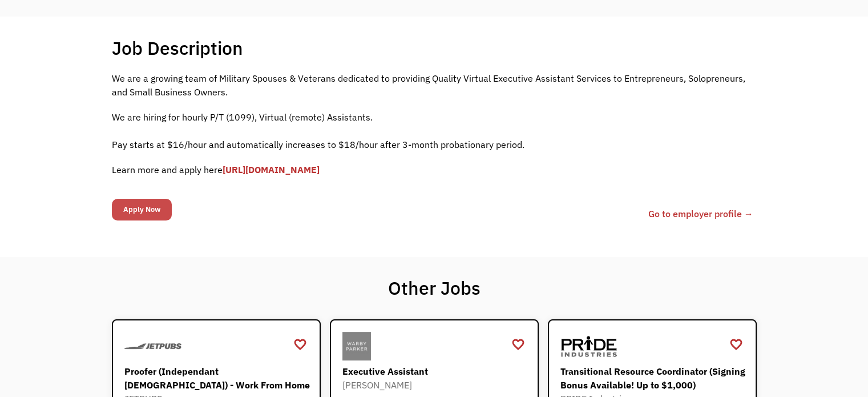 Image resolution: width=868 pixels, height=397 pixels. What do you see at coordinates (141, 210) in the screenshot?
I see `input: Apply Now` at bounding box center [141, 210].